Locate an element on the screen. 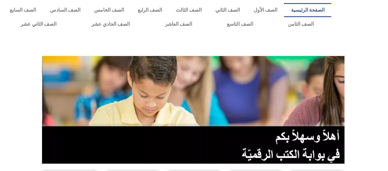 The height and width of the screenshot is (171, 388). a: الصف العاشر is located at coordinates (179, 24).